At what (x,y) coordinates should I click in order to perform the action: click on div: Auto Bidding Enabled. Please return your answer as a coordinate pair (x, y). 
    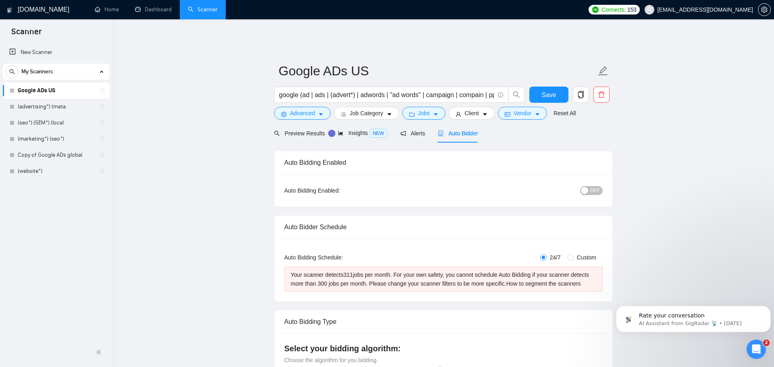
    Looking at the image, I should click on (443, 162).